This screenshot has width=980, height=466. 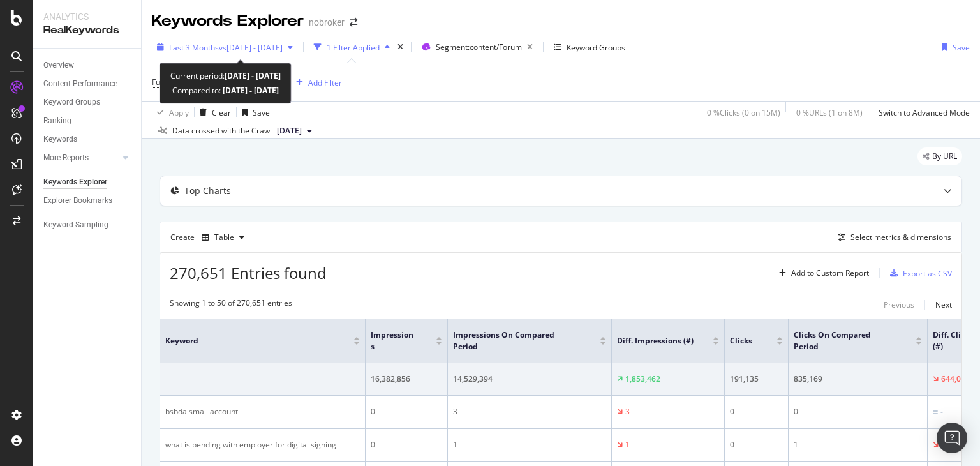 I want to click on span: Full URL, so click(x=166, y=82).